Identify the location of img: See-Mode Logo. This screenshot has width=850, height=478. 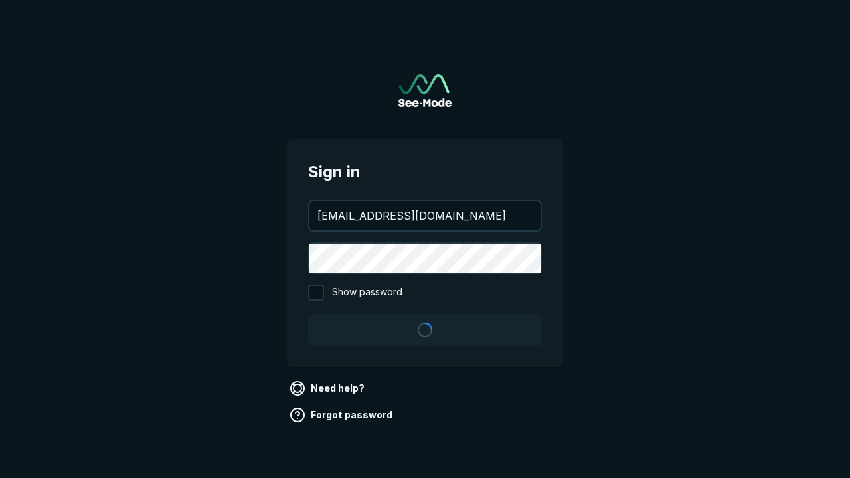
(425, 90).